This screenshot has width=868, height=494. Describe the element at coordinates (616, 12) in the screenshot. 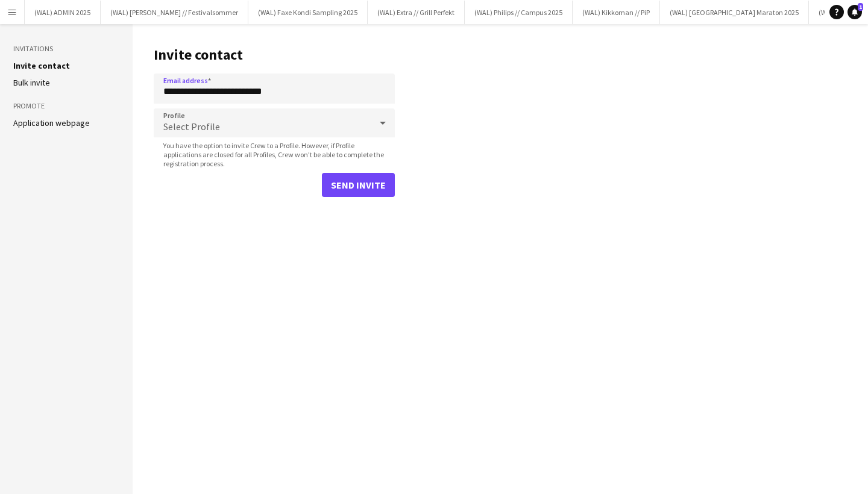

I see `button: (WAL) Kikkoman // PiP` at that location.